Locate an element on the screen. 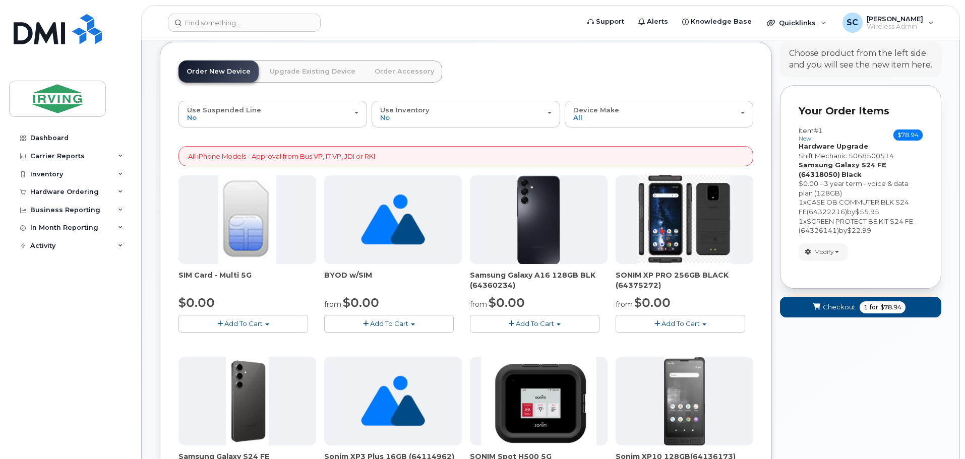 This screenshot has width=965, height=459. button: Use Suspended Line No is located at coordinates (273, 114).